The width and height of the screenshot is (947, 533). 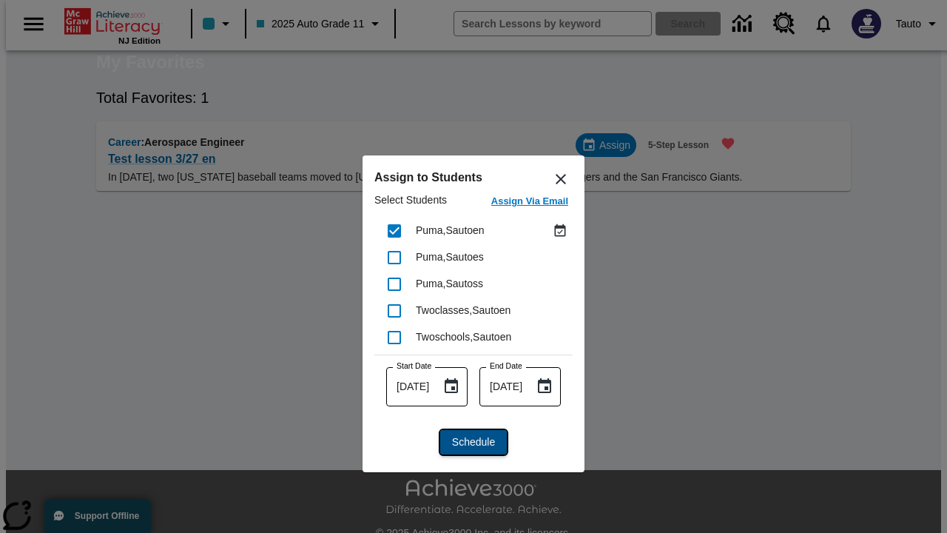 I want to click on button: Assign Via Email, so click(x=530, y=203).